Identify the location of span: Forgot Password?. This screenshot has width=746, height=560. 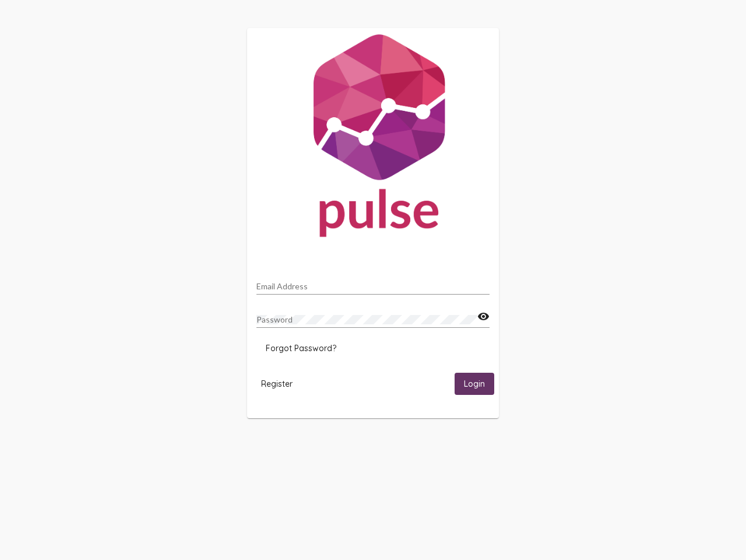
(301, 348).